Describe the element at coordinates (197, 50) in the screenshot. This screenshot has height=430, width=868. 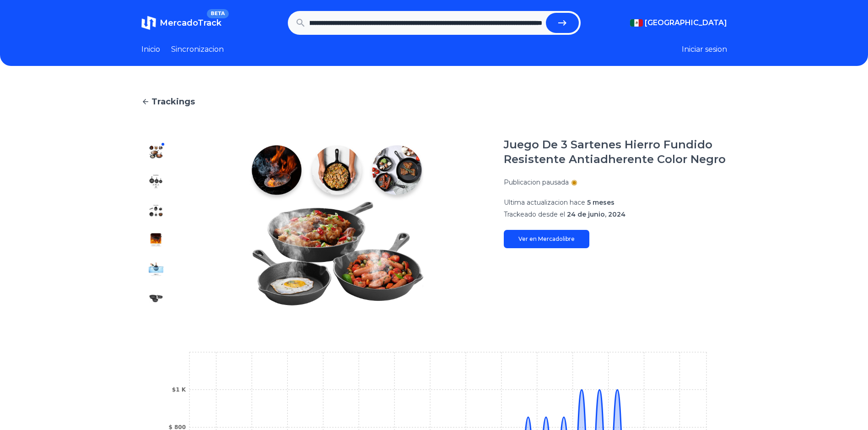
I see `a: Sincronizacion` at that location.